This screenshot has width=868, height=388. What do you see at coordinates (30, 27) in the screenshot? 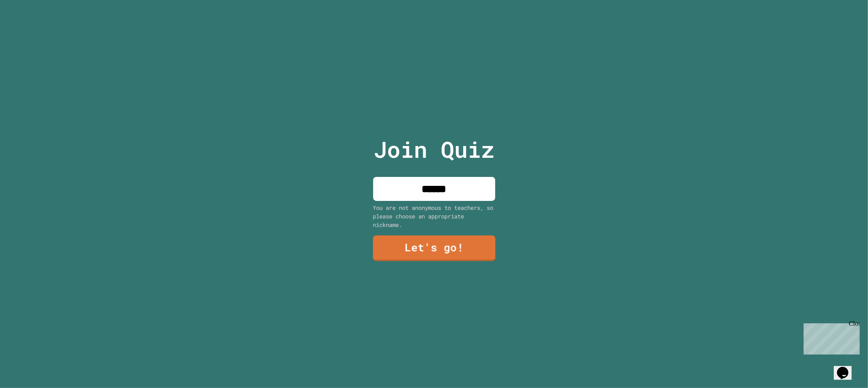
I see `div: Chat with us now!Close` at bounding box center [30, 27].